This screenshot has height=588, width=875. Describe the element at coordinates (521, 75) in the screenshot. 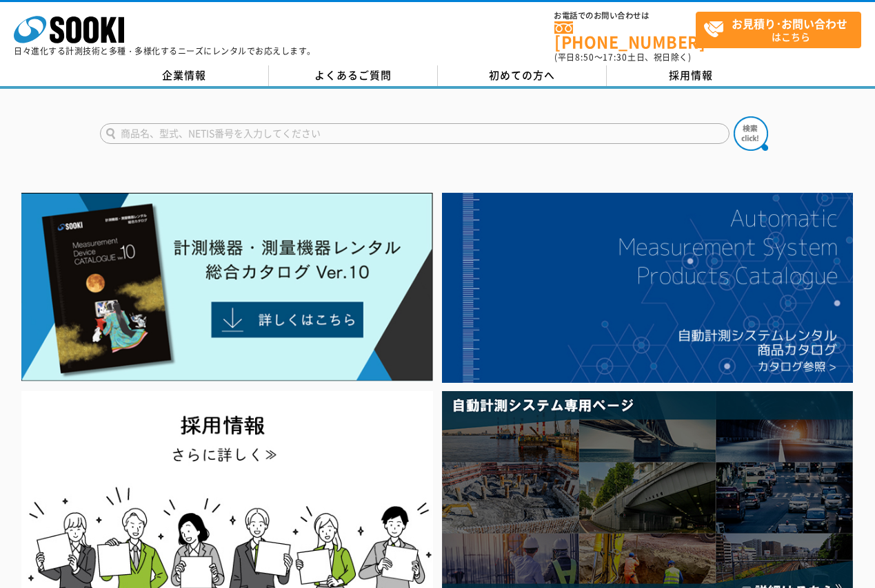

I see `a: 初めての方へ` at that location.